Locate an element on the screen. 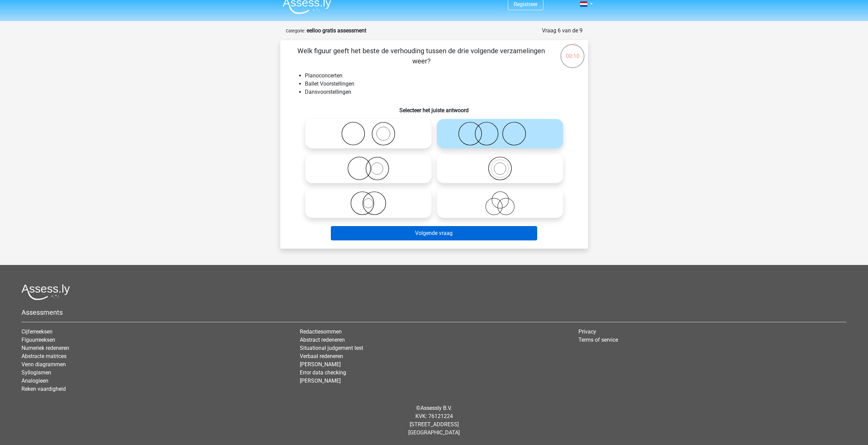 The width and height of the screenshot is (868, 445). a: Error data checking is located at coordinates (323, 372).